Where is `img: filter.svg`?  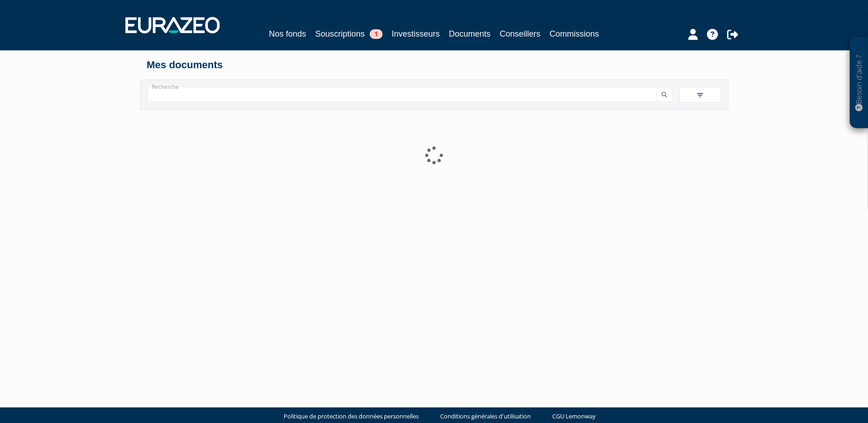
img: filter.svg is located at coordinates (700, 95).